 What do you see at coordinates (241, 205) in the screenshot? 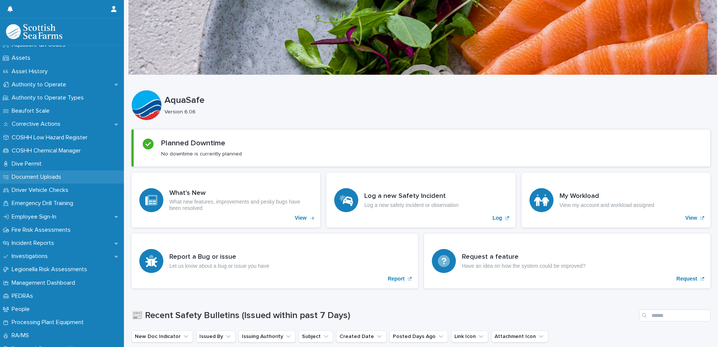
I see `p: What new features, improvements and pesky bugs have been resolved` at bounding box center [241, 205].